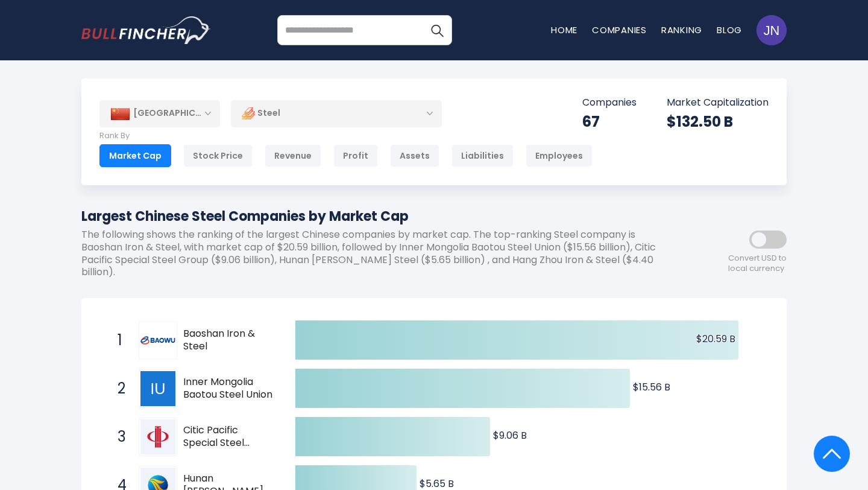 This screenshot has width=868, height=490. Describe the element at coordinates (715, 338) in the screenshot. I see `text: $20.59 B` at that location.